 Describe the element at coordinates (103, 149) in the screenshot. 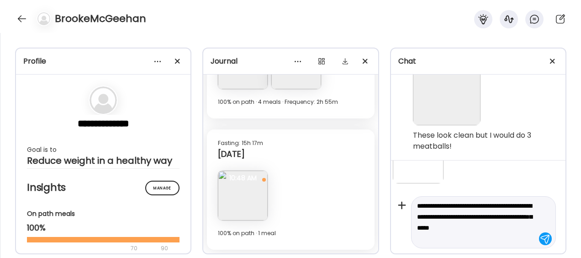

I see `div: Goal is to` at that location.